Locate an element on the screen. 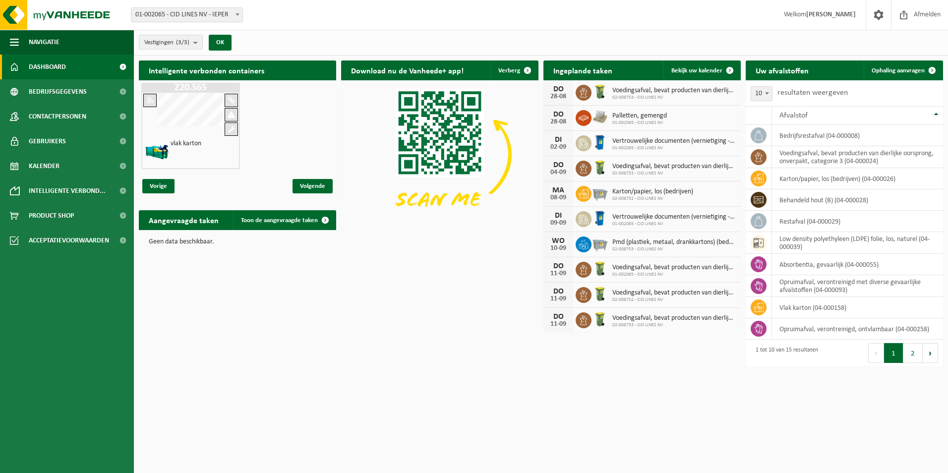 The width and height of the screenshot is (948, 473). count: (3/3) is located at coordinates (182, 42).